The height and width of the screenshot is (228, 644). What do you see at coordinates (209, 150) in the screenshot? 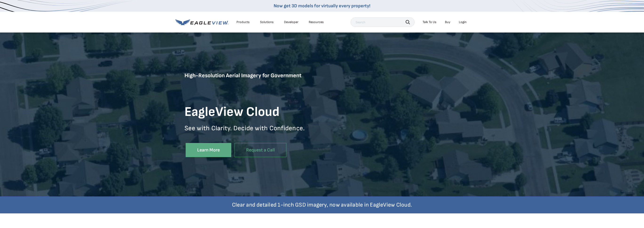
I see `a: Learn More` at bounding box center [209, 150].